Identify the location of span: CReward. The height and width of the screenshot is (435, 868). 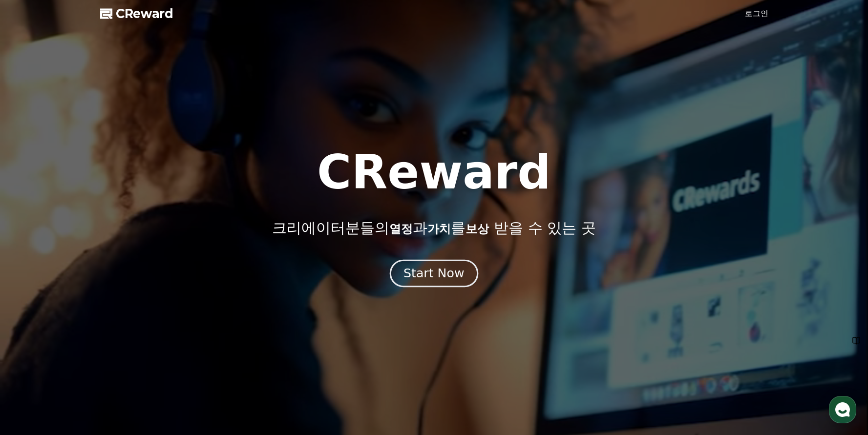
(144, 14).